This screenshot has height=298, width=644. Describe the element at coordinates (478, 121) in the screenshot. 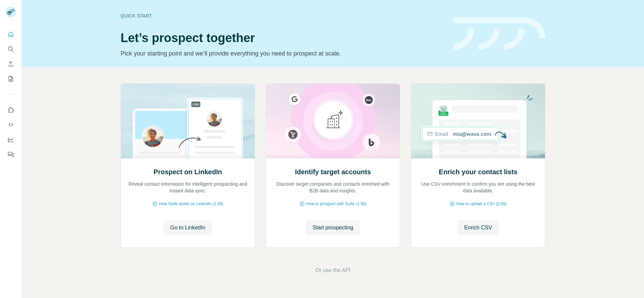

I see `img: Enrich your contact lists` at that location.